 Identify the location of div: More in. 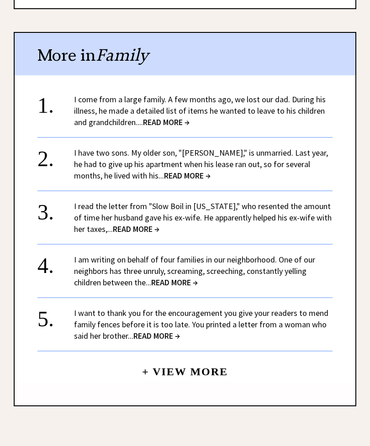
(185, 54).